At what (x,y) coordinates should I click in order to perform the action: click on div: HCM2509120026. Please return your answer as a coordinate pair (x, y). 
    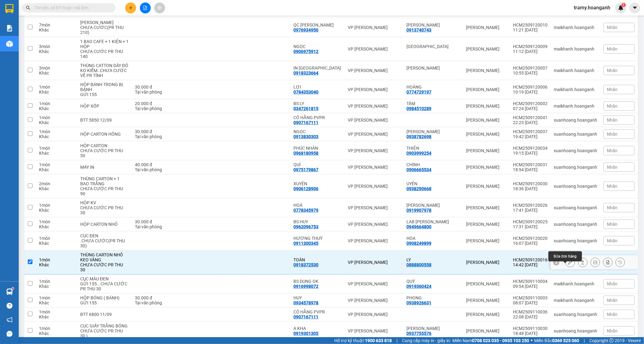
    Looking at the image, I should click on (530, 205).